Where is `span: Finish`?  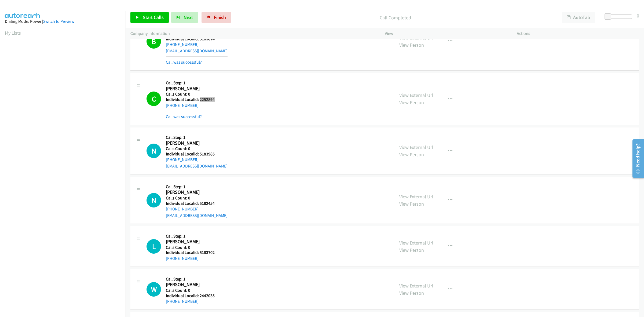
span: Finish is located at coordinates (220, 17).